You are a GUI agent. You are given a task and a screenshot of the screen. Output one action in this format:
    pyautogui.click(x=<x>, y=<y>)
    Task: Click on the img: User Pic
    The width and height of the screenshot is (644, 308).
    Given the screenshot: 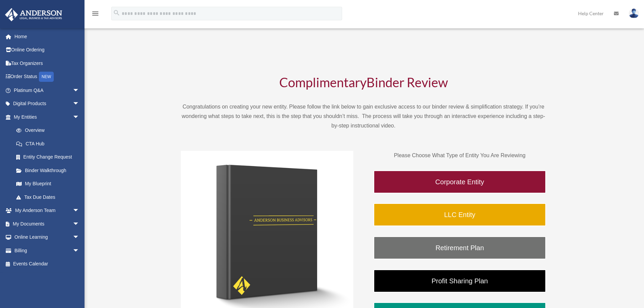 What is the action you would take?
    pyautogui.click(x=634, y=13)
    